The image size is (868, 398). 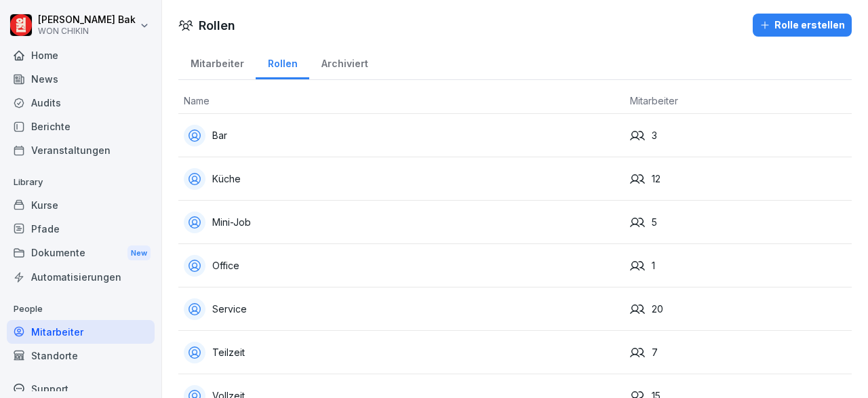 I want to click on a: Pfade, so click(x=81, y=229).